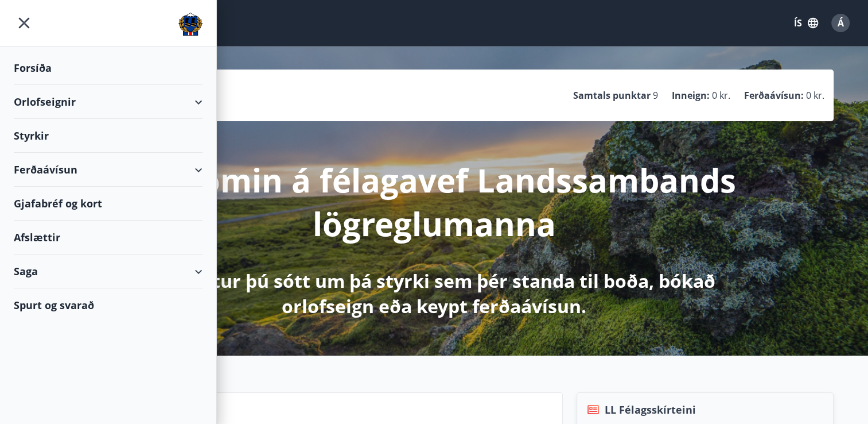  What do you see at coordinates (691, 96) in the screenshot?
I see `p: Inneign :` at bounding box center [691, 96].